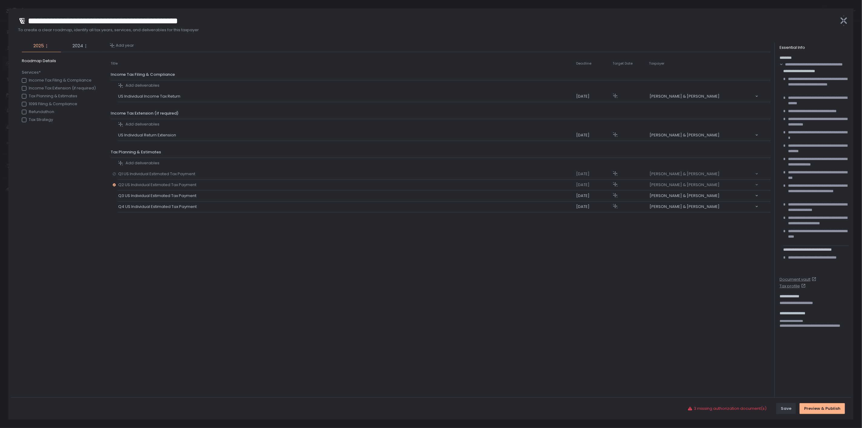 This screenshot has width=862, height=428. I want to click on span: US Individual Return Extension, so click(148, 135).